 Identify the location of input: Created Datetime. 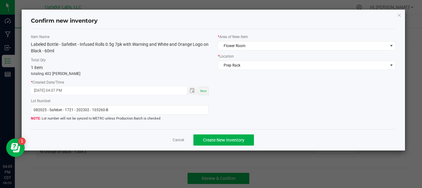
(105, 90).